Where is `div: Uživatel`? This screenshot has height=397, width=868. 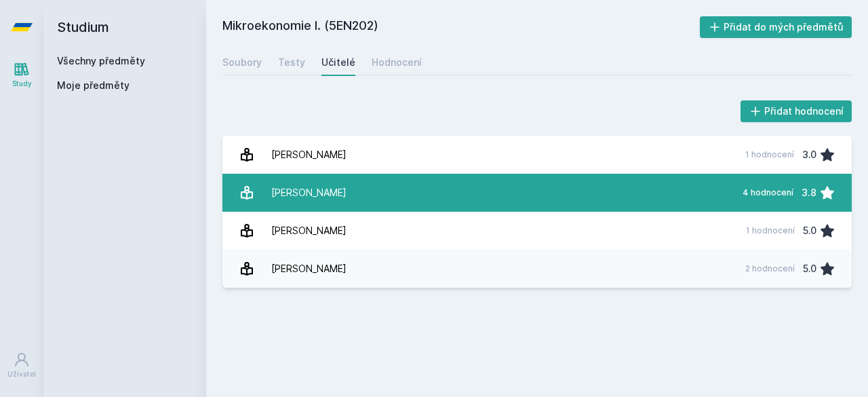 div: Uživatel is located at coordinates (22, 374).